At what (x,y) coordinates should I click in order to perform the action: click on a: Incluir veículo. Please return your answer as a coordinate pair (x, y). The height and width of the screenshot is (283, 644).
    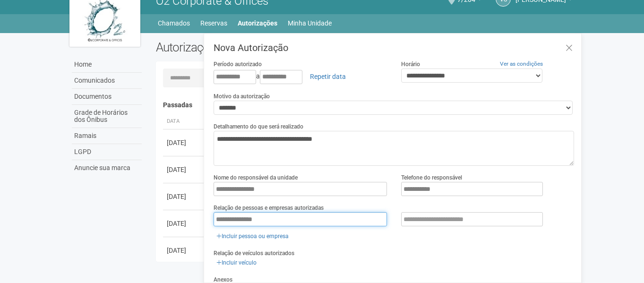
    Looking at the image, I should click on (236, 262).